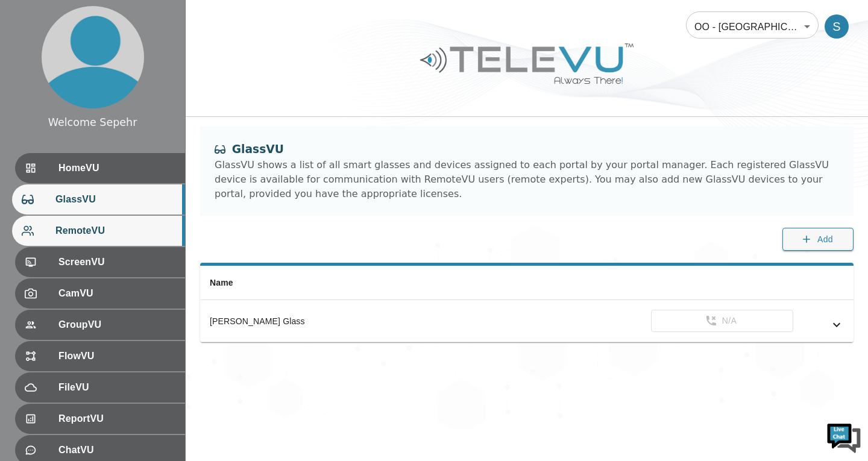  I want to click on span: CamVU, so click(117, 293).